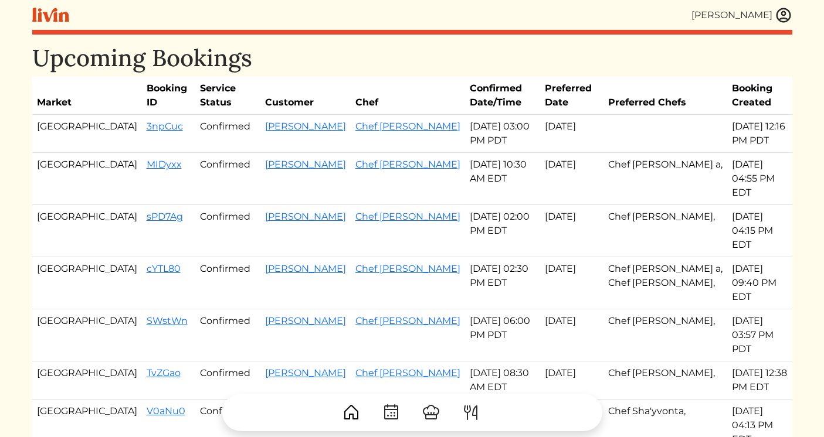 Image resolution: width=824 pixels, height=437 pixels. Describe the element at coordinates (227, 96) in the screenshot. I see `th: Service Status` at that location.